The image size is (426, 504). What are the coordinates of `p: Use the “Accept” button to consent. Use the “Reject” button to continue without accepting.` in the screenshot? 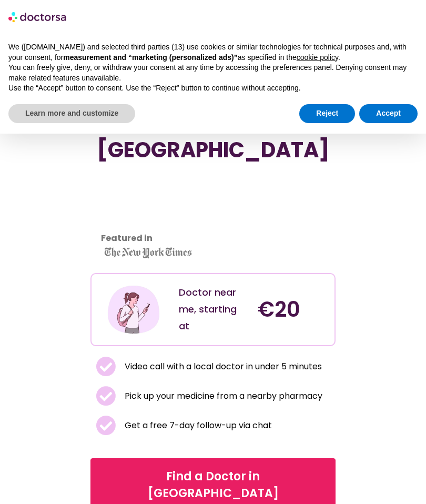 It's located at (213, 88).